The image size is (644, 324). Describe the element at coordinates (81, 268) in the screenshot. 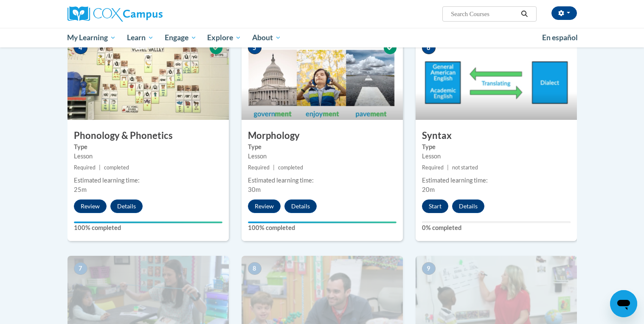

I see `span: 7` at that location.